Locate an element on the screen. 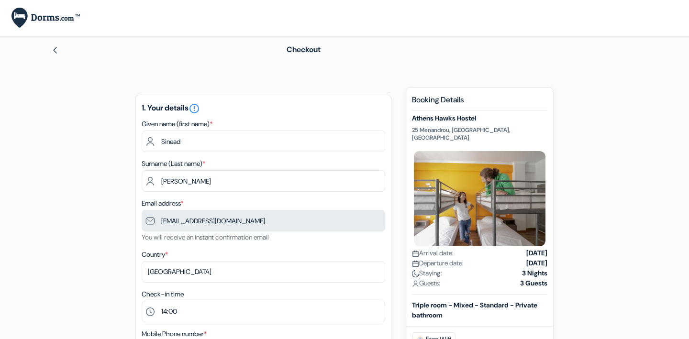 This screenshot has height=339, width=689. span: Staying: is located at coordinates (427, 273).